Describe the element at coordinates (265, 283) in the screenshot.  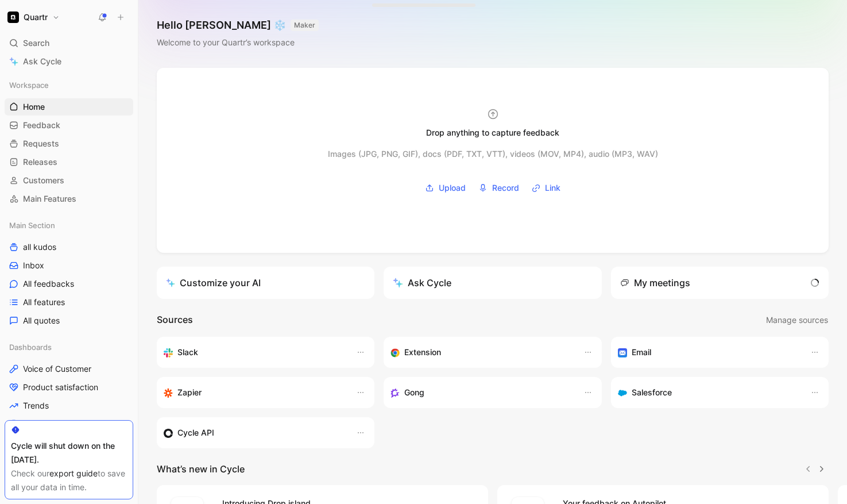
I see `a: Customize your AI` at that location.